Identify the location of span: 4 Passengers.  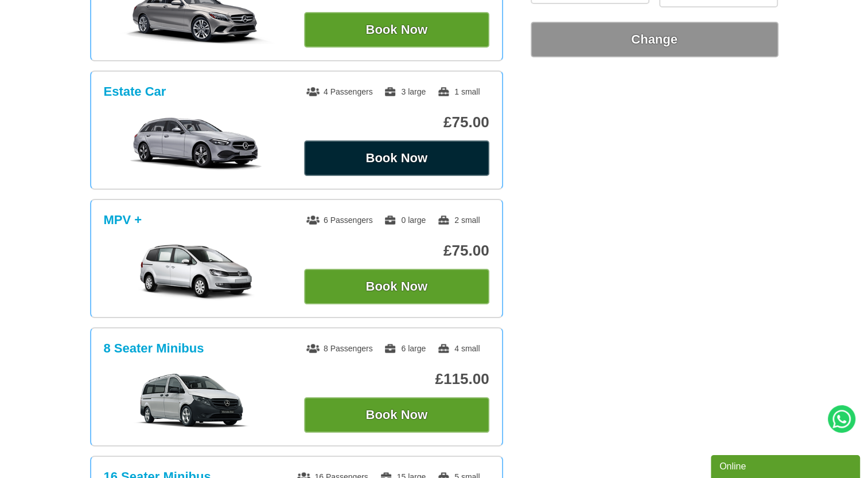
(339, 92).